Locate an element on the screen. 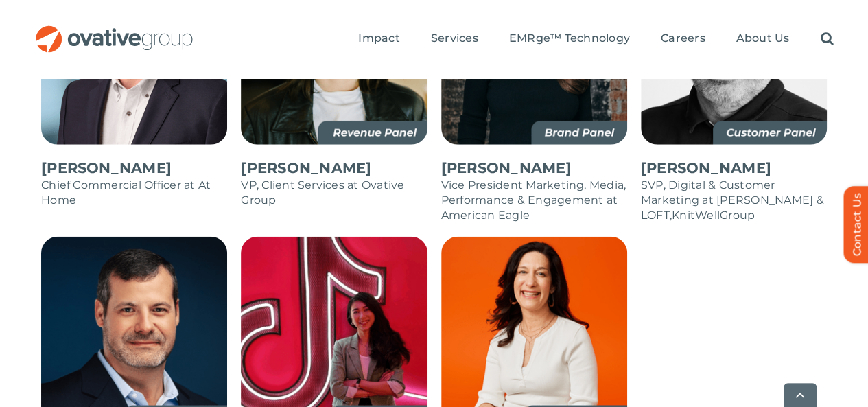  a: Search is located at coordinates (827, 39).